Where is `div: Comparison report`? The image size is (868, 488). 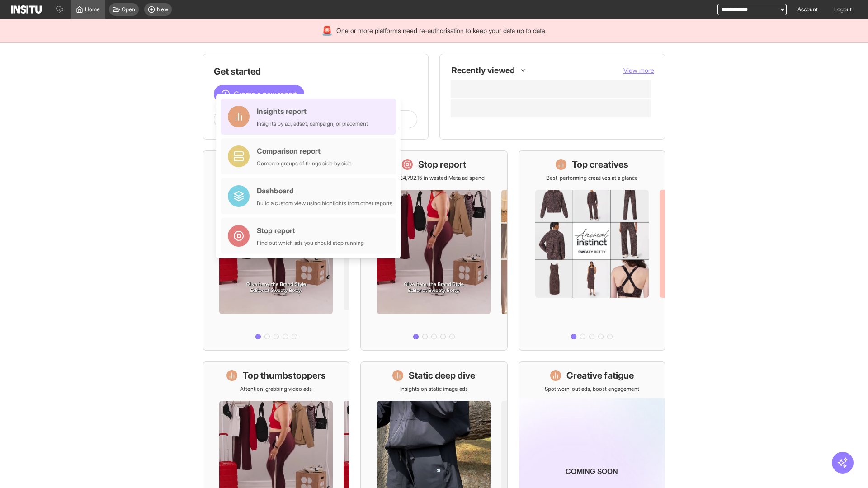
div: Comparison report is located at coordinates (305, 151).